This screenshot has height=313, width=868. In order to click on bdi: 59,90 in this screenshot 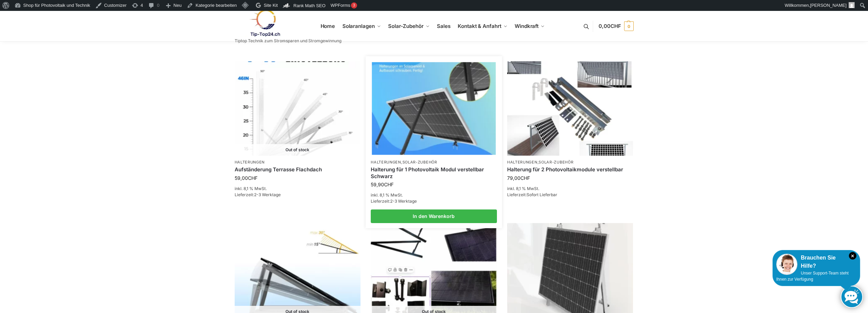, I will do `click(382, 184)`.